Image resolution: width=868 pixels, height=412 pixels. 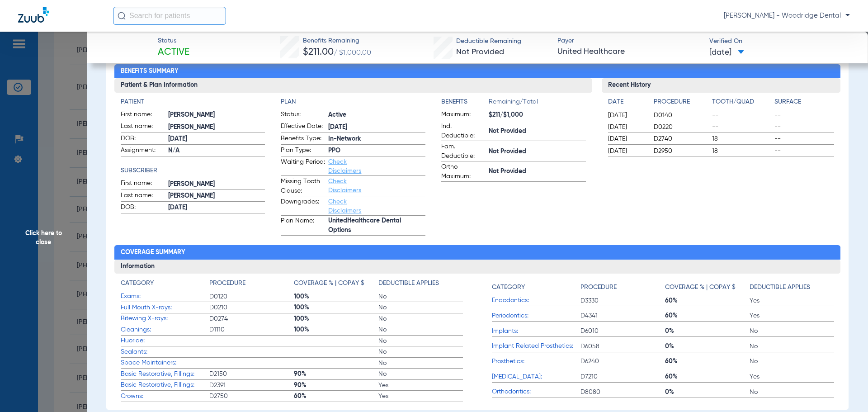 What do you see at coordinates (463, 115) in the screenshot?
I see `span: Maximum:` at bounding box center [463, 115].